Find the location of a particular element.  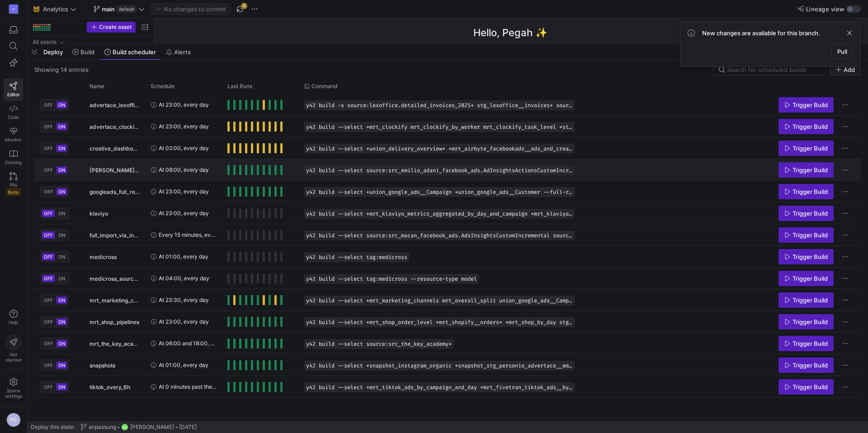

input: Search for scheduled builds is located at coordinates (774, 70).